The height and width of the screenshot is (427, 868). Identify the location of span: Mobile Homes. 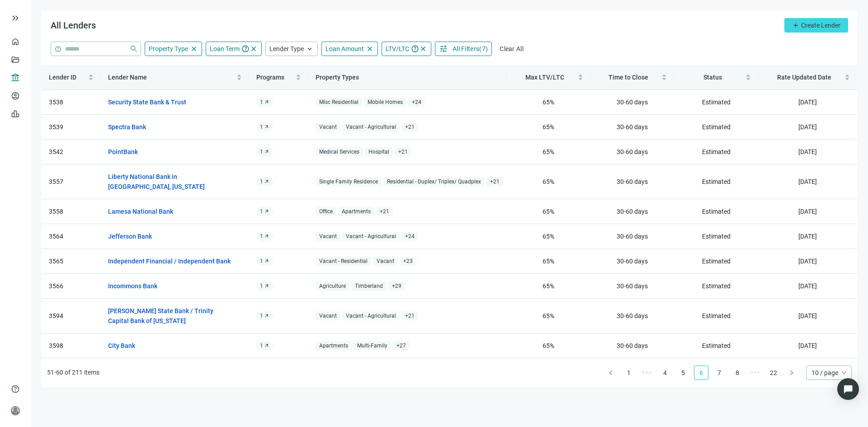
(385, 102).